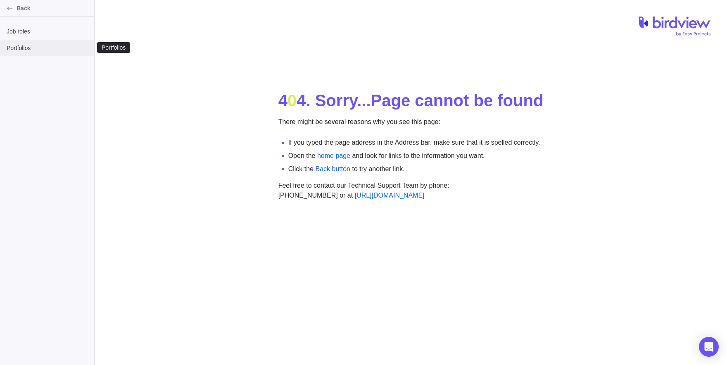 Image resolution: width=727 pixels, height=365 pixels. Describe the element at coordinates (424, 100) in the screenshot. I see `span: . Sorry... Page cannot be found` at that location.